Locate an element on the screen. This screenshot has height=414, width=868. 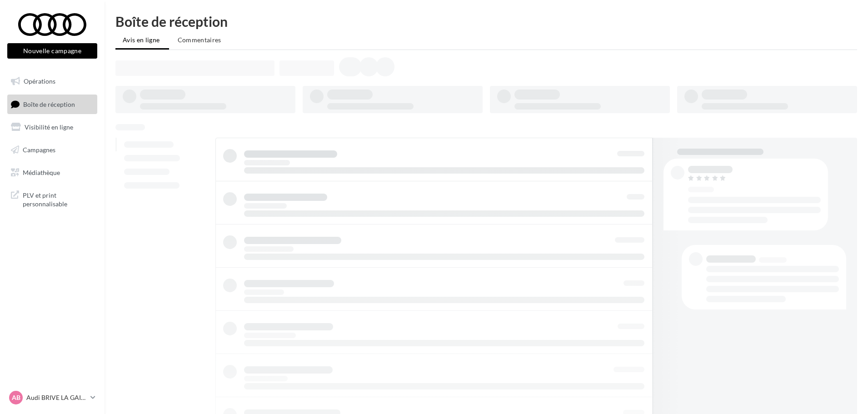
button: Nouvelle campagne is located at coordinates (52, 51).